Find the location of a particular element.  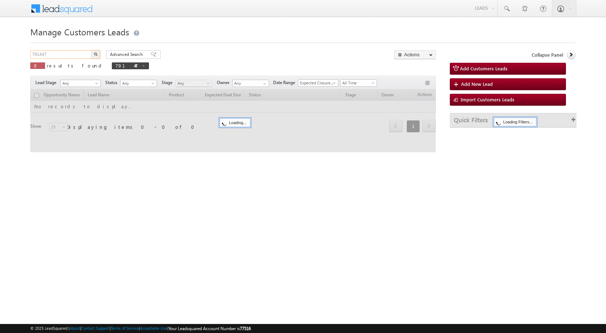

div: Loading Filters... is located at coordinates (516, 122).